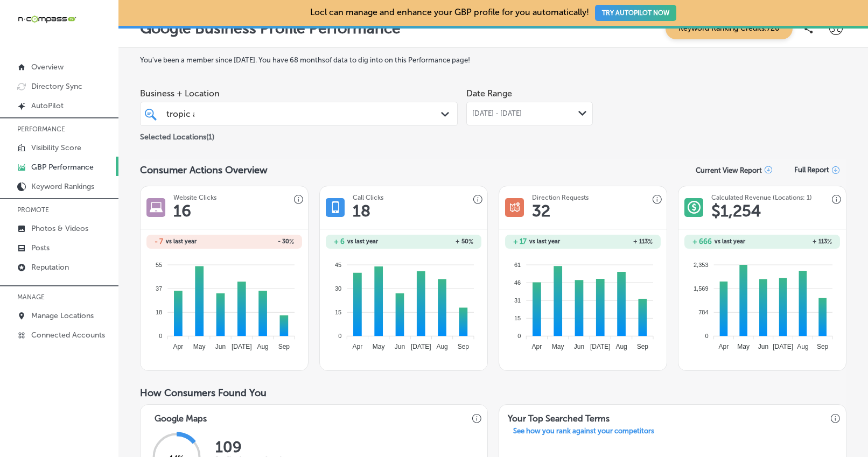  What do you see at coordinates (68, 335) in the screenshot?
I see `p: Connected Accounts` at bounding box center [68, 335].